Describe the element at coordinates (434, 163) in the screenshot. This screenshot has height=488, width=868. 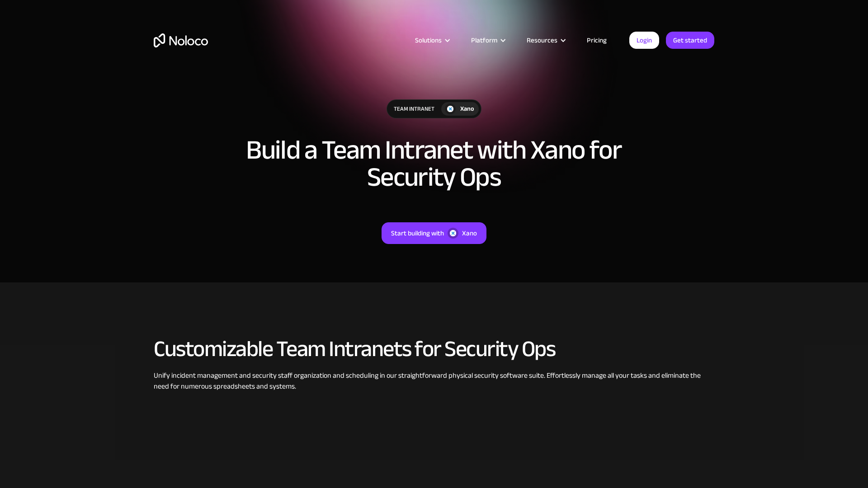
I see `h1: Build a Team Intranet with Xano for Security Ops` at that location.